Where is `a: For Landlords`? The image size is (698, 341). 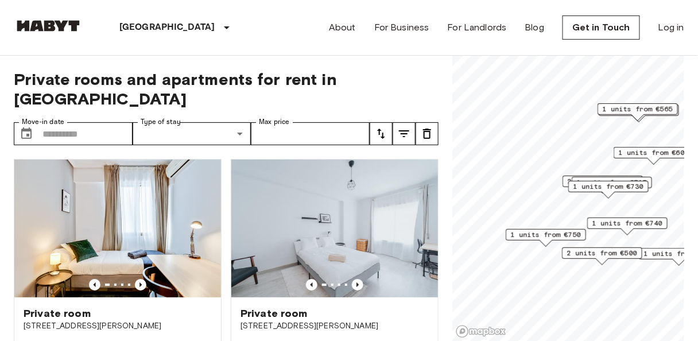
a: For Landlords is located at coordinates (477, 28).